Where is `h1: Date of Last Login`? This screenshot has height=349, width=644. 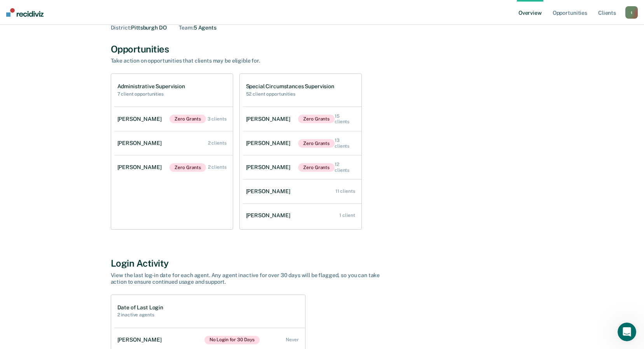 h1: Date of Last Login is located at coordinates (140, 307).